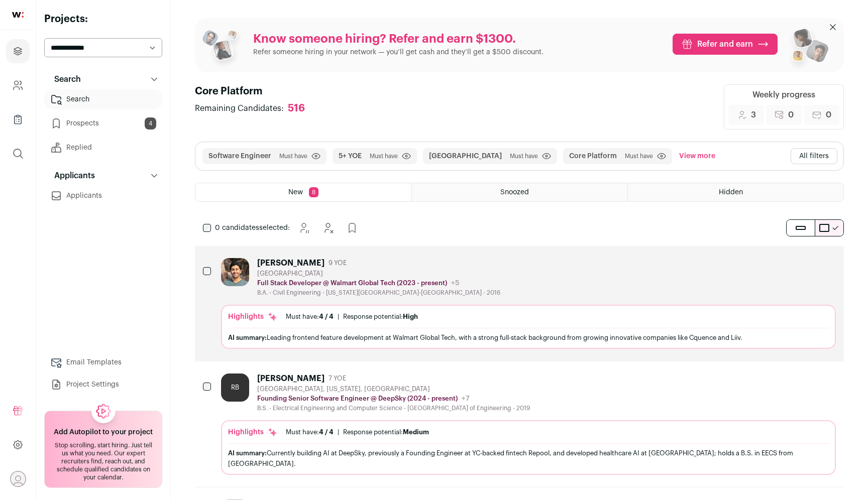  I want to click on span: selected:, so click(252, 228).